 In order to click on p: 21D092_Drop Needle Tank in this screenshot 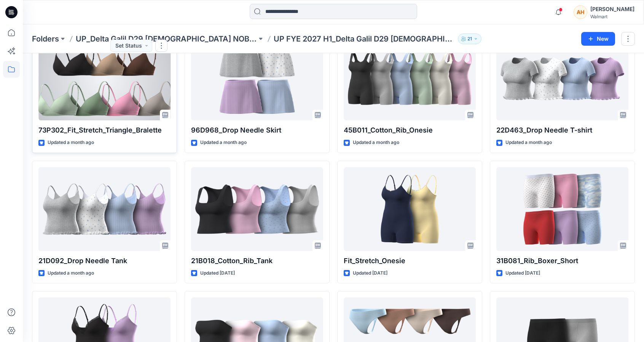, I will do `click(104, 261)`.